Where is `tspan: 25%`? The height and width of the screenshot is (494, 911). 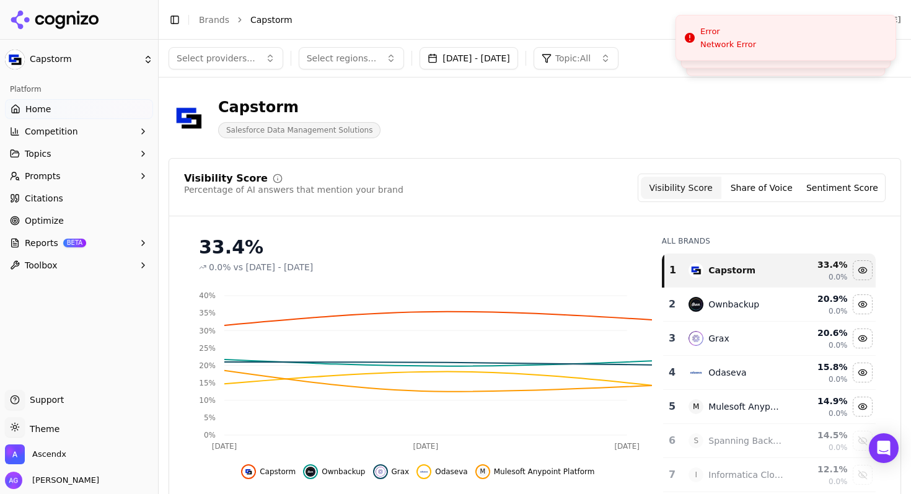 tspan: 25% is located at coordinates (207, 348).